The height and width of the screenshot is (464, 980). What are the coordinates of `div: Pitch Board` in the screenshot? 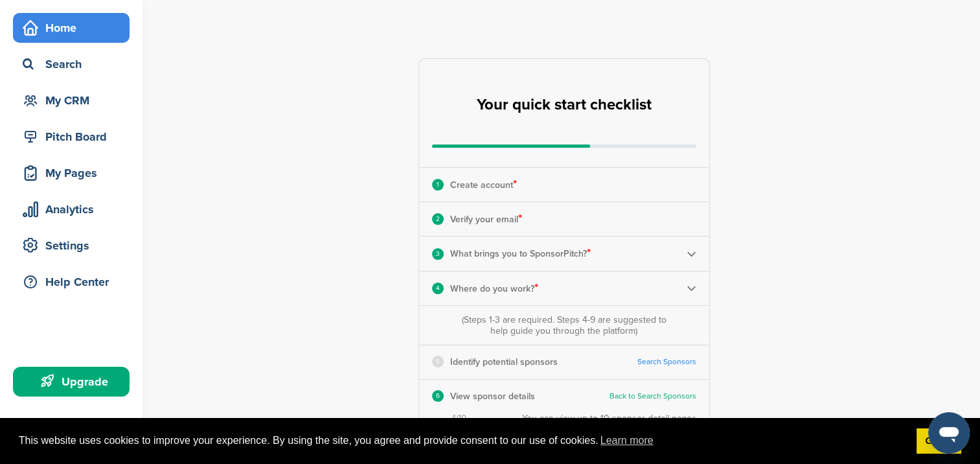 It's located at (74, 137).